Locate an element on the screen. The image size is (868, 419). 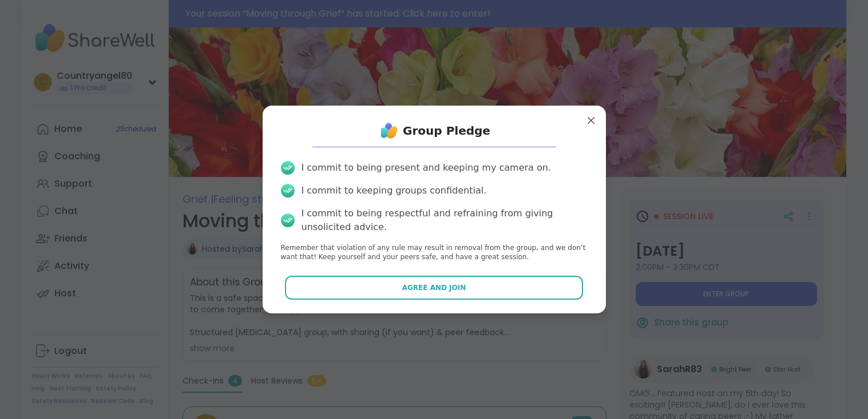
span: Agree and Join is located at coordinates (434, 287).